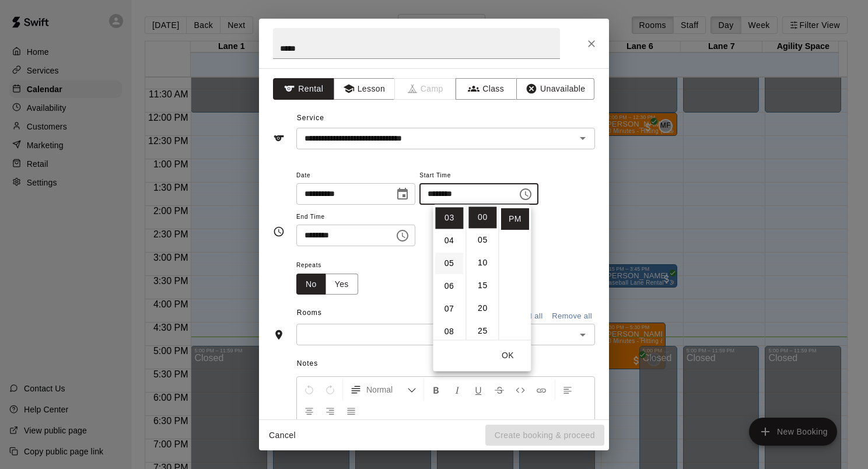 This screenshot has width=868, height=469. Describe the element at coordinates (482, 331) in the screenshot. I see `li: 25 minutes` at that location.